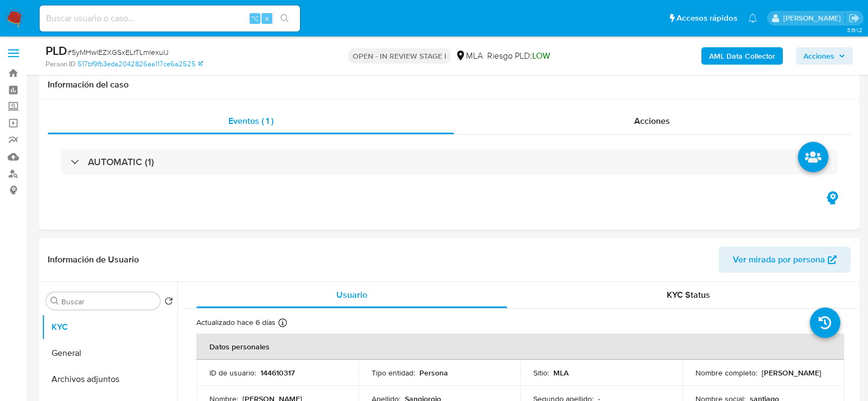  I want to click on div: MLA, so click(469, 56).